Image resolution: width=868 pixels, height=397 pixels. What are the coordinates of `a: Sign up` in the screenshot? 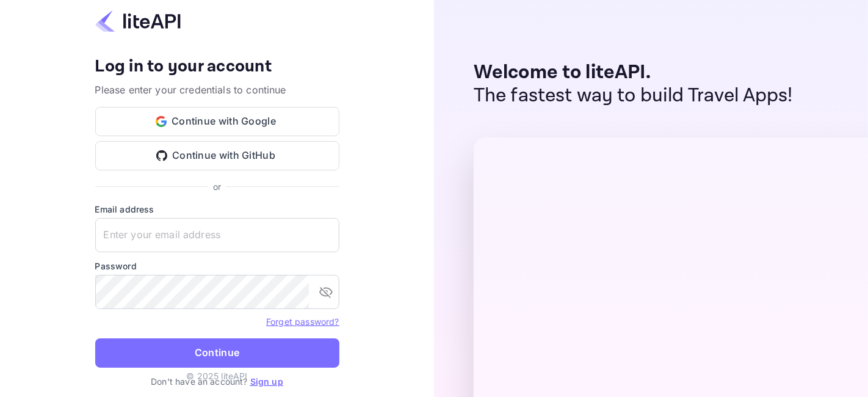 It's located at (267, 381).